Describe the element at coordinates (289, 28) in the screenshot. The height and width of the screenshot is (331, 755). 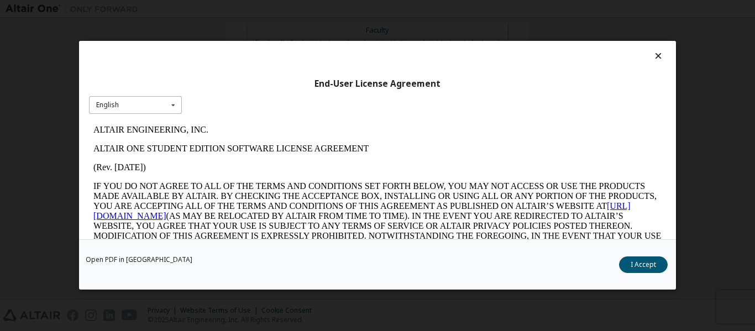
I see `p: ALTAIR ONE STUDENT EDITION SOFTWARE LICENSE AGREEMENT` at that location.